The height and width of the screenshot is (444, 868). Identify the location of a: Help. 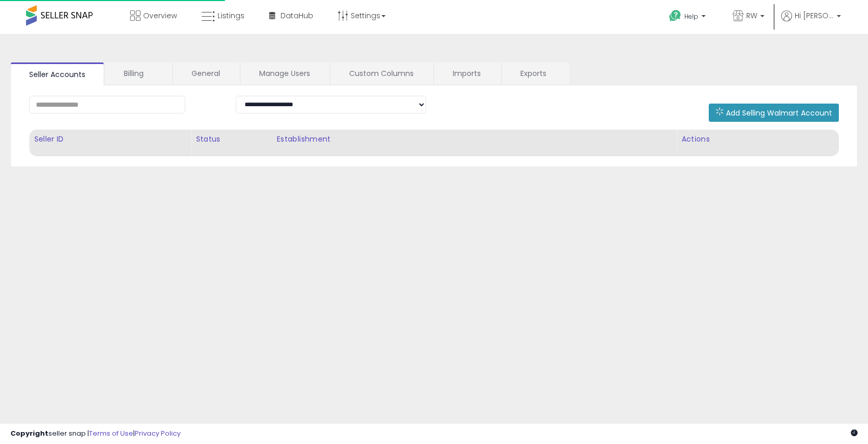
(689, 18).